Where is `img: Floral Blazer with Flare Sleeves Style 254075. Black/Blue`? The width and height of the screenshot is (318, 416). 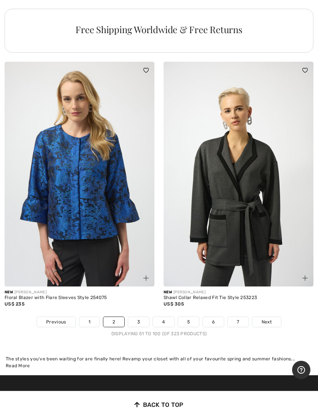
img: Floral Blazer with Flare Sleeves Style 254075. Black/Blue is located at coordinates (79, 174).